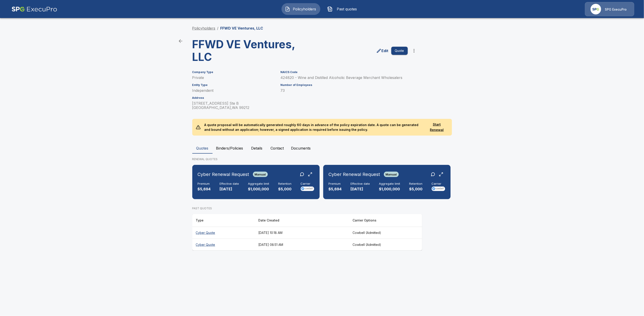  Describe the element at coordinates (234, 85) in the screenshot. I see `h6: Entity Type` at that location.